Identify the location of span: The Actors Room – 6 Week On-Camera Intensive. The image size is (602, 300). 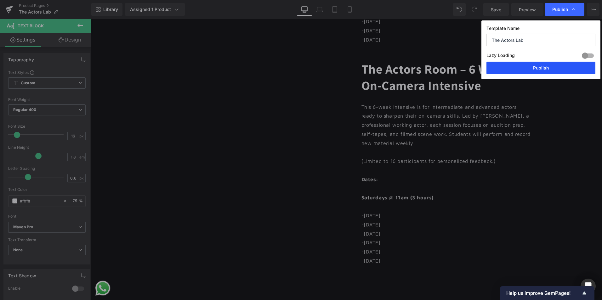
(344, 58).